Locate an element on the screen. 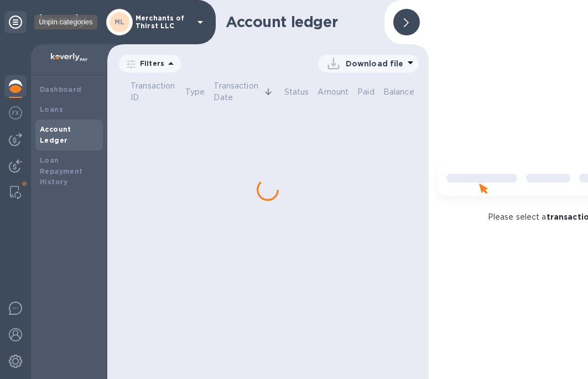 The width and height of the screenshot is (588, 379). img: Foreign exchange is located at coordinates (15, 113).